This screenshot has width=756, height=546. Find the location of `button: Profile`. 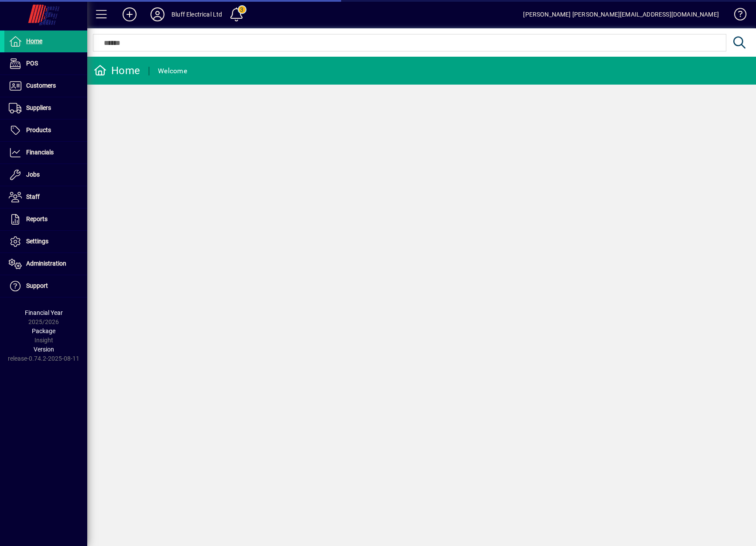

button: Profile is located at coordinates (157, 15).